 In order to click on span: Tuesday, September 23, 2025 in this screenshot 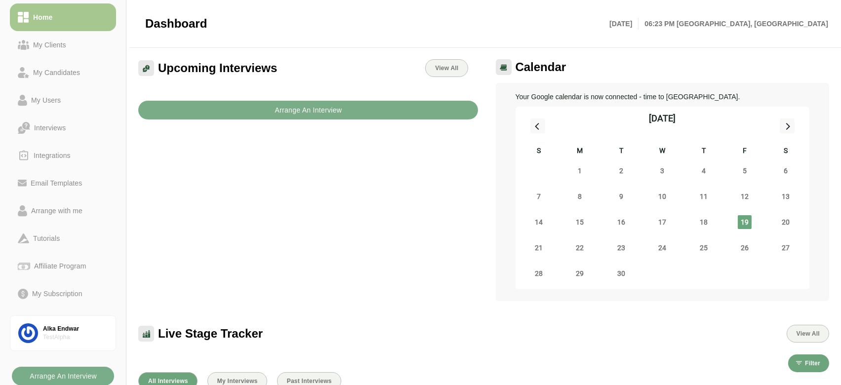, I will do `click(621, 248)`.